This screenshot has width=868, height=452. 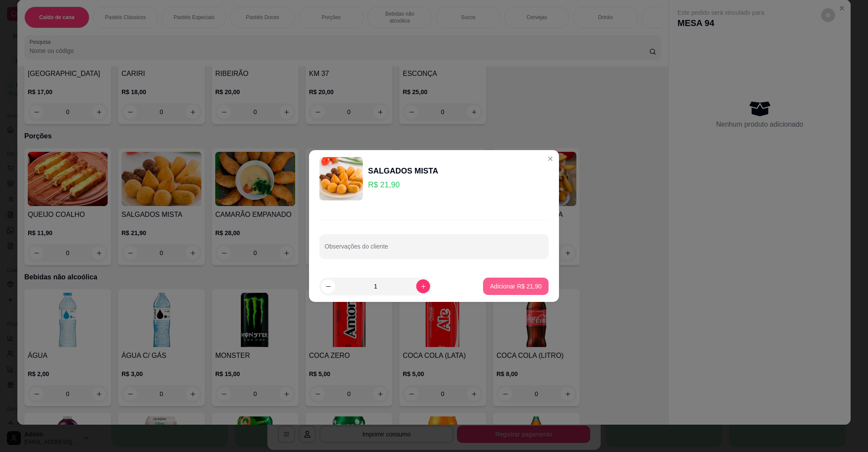 I want to click on input: Observações do cliente, so click(x=434, y=250).